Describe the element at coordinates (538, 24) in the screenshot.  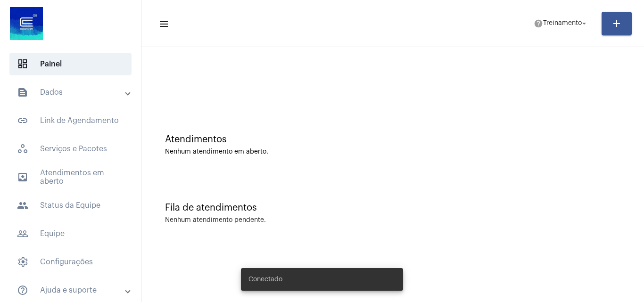
I see `mat-icon: help` at that location.